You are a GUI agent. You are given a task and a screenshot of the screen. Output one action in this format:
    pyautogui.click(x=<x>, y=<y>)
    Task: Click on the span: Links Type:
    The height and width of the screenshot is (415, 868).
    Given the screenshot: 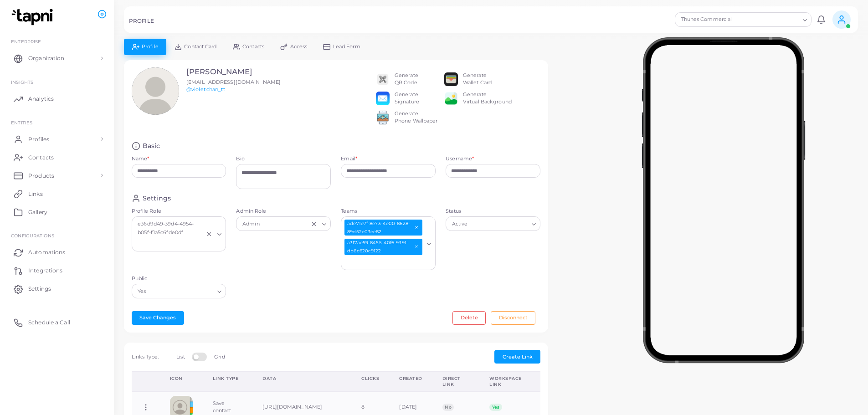 What is the action you would take?
    pyautogui.click(x=146, y=356)
    